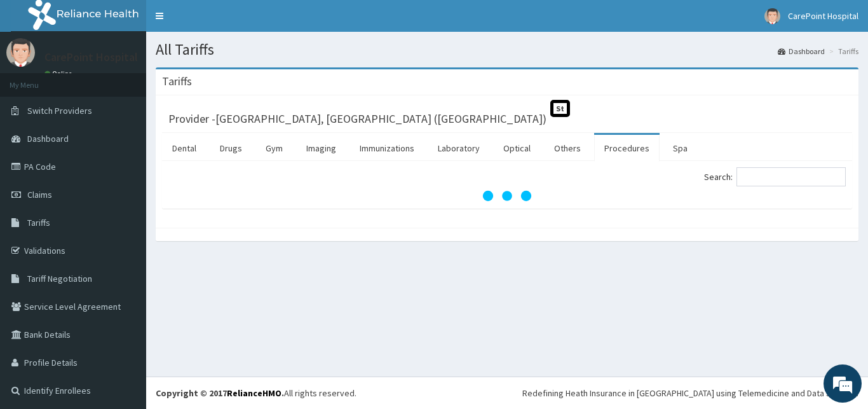  I want to click on span: Claims, so click(39, 194).